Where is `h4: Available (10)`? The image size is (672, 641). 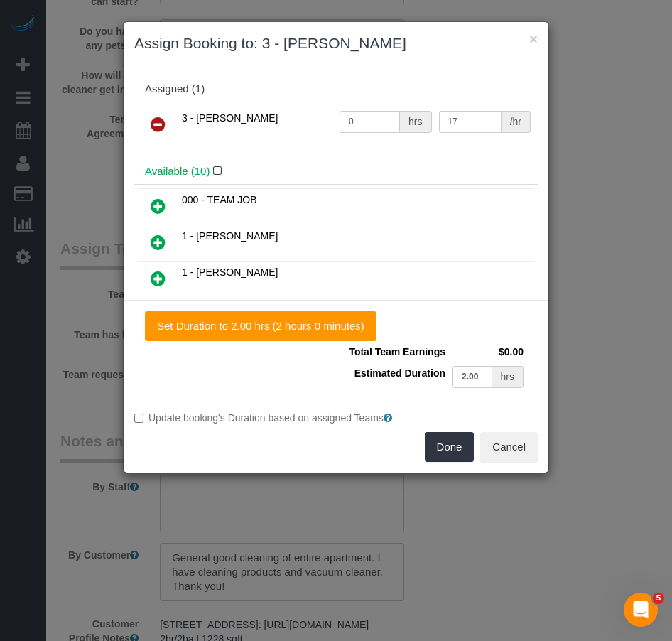 h4: Available (10) is located at coordinates (336, 172).